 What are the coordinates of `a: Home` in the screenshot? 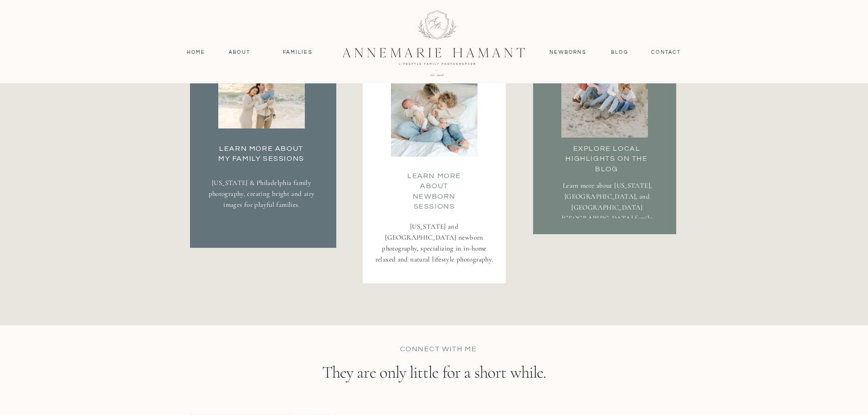 It's located at (196, 52).